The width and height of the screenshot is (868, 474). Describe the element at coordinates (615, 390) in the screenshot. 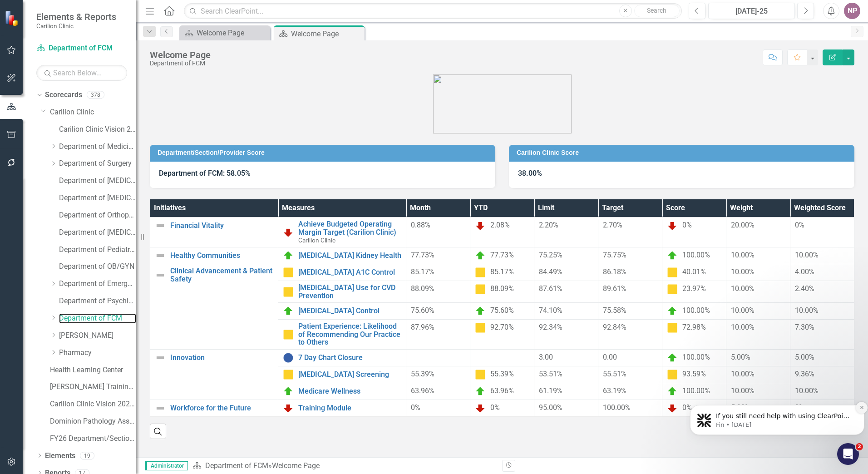

I see `span: 63.19%` at that location.